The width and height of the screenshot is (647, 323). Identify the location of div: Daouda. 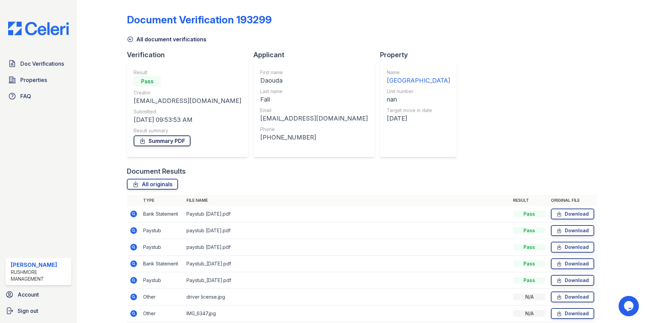
(314, 81).